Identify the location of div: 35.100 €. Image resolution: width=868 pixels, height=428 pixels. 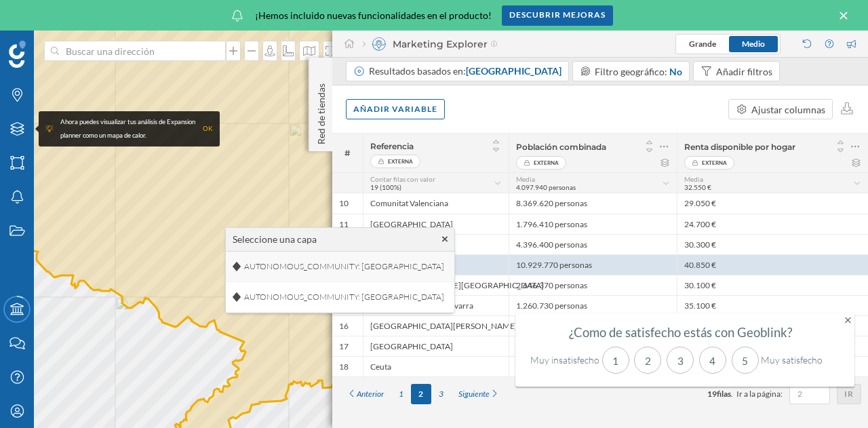
(772, 305).